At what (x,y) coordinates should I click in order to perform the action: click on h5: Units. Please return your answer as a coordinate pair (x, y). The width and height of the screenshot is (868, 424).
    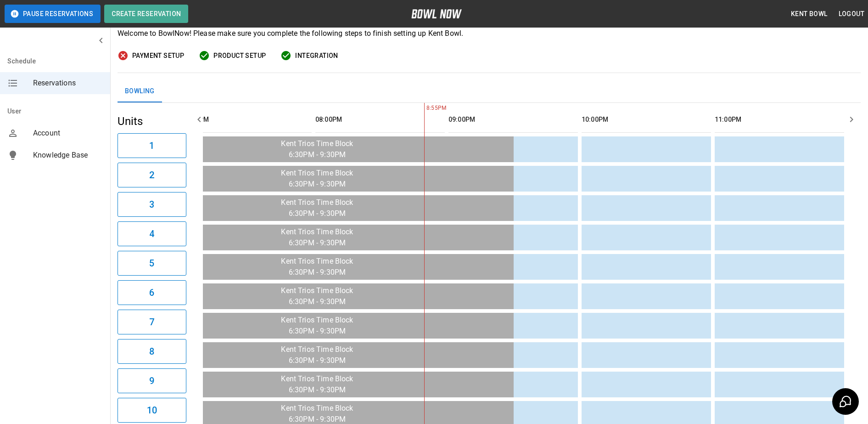
    Looking at the image, I should click on (152, 121).